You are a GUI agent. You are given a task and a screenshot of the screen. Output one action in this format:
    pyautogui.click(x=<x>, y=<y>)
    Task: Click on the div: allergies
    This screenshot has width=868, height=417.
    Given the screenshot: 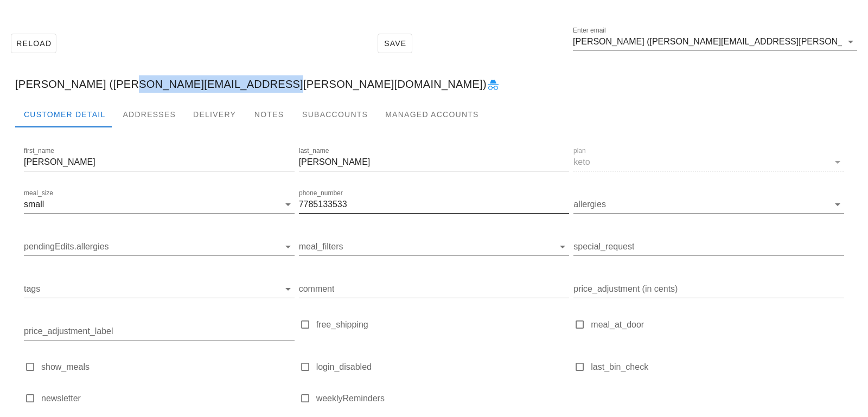 What is the action you would take?
    pyautogui.click(x=708, y=204)
    